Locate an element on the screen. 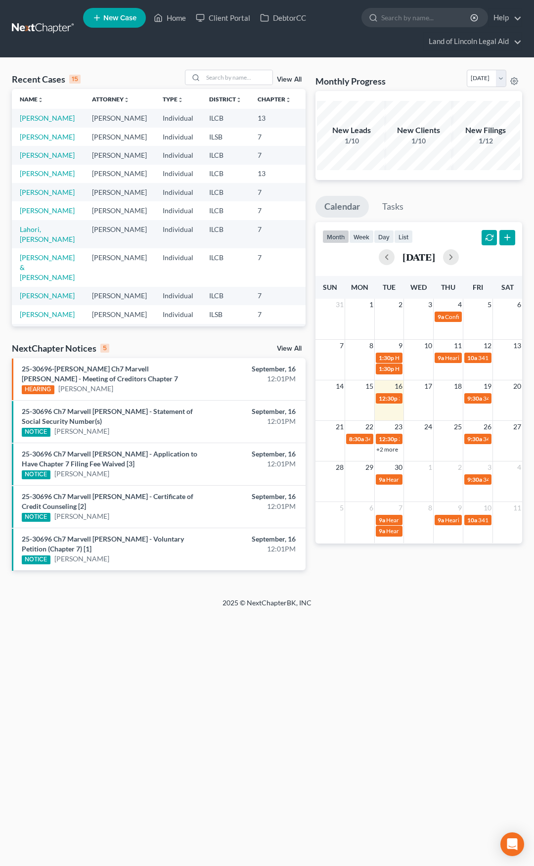 The width and height of the screenshot is (534, 866). span: Tue is located at coordinates (389, 287).